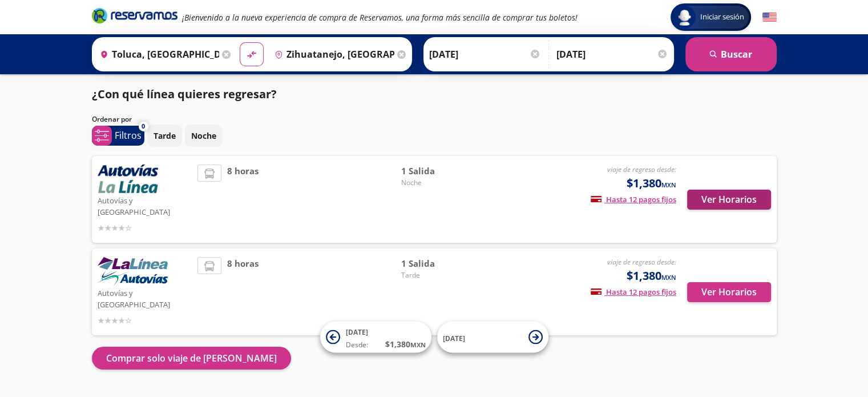  What do you see at coordinates (613, 54) in the screenshot?
I see `input: Opcional` at bounding box center [613, 54].